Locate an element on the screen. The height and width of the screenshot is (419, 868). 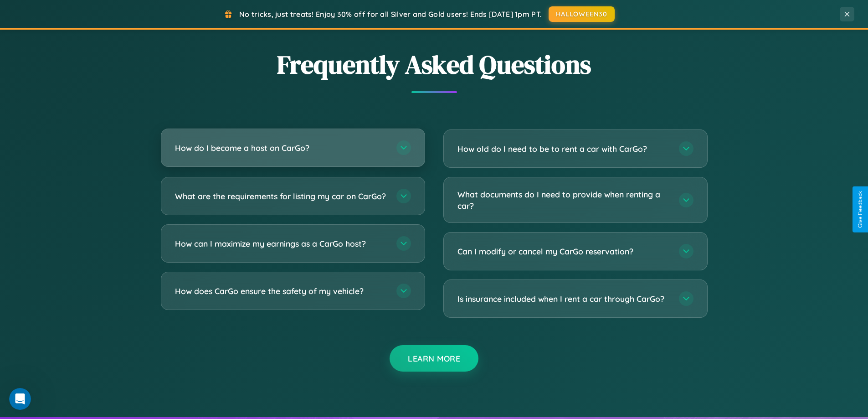
h3: How old do I need to be to rent a car with CarGo? is located at coordinates (564, 148).